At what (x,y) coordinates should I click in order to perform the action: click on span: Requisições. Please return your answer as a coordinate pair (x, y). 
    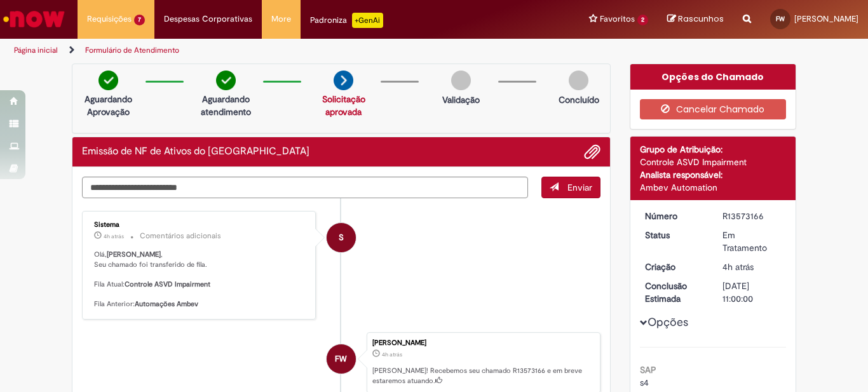
    Looking at the image, I should click on (109, 19).